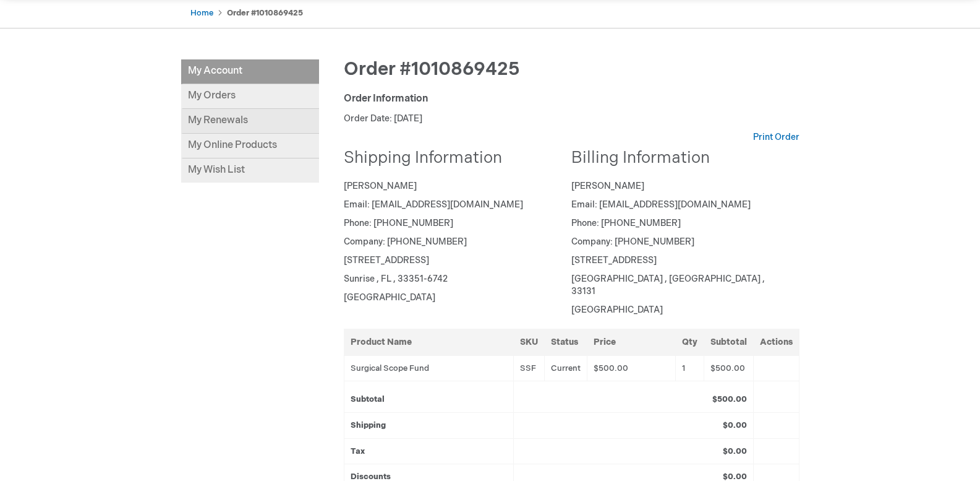 Image resolution: width=980 pixels, height=481 pixels. Describe the element at coordinates (728, 342) in the screenshot. I see `th: Subtotal` at that location.